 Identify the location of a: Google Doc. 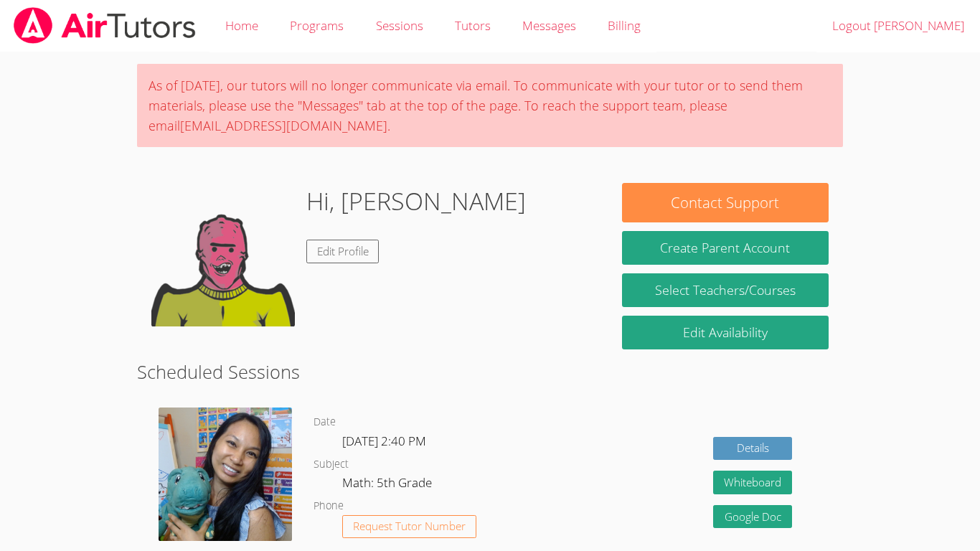
(753, 517).